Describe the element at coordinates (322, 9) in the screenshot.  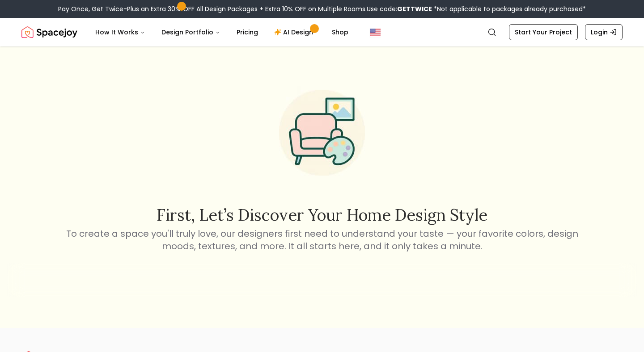
I see `div: Pay Once, Get Twice-Plus an Extra 30% OFF All Design Packages + Extra 10% OFF on Multiple Rooms.` at that location.